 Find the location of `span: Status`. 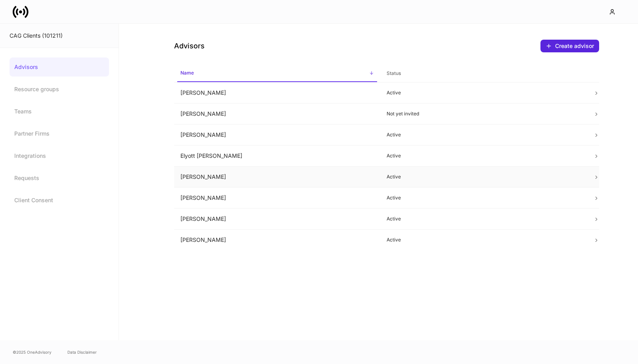

span: Status is located at coordinates (484, 73).